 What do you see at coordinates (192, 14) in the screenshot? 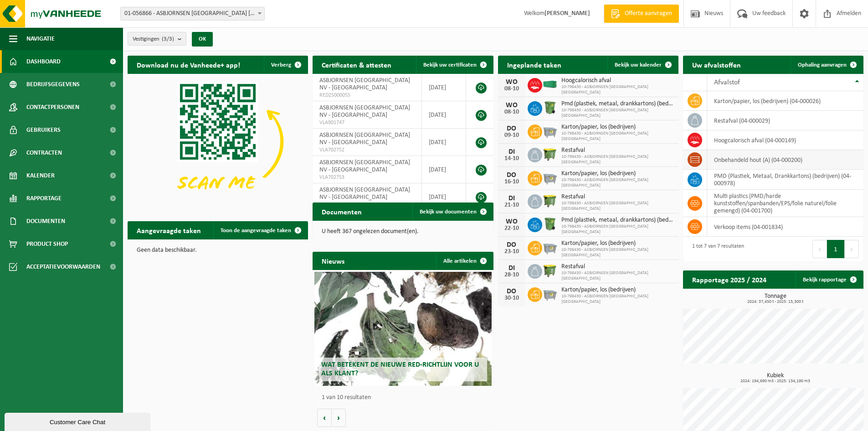
I see `span: 01-056866 - ASBJORNSEN BELGIUM NV - WERVIK` at bounding box center [192, 14].